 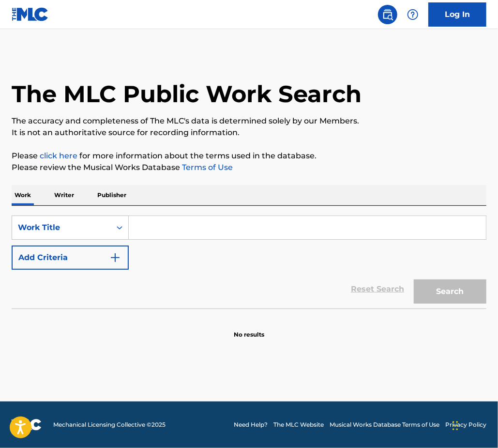 I want to click on div: Help, so click(x=413, y=15).